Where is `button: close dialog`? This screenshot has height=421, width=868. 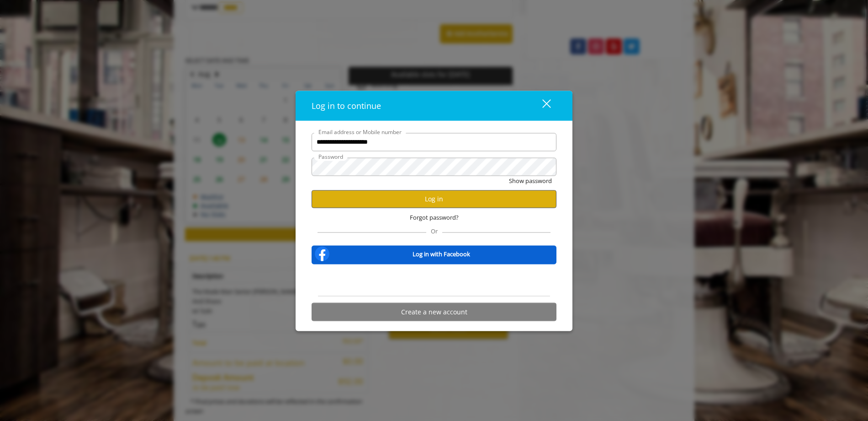 button: close dialog is located at coordinates (542, 105).